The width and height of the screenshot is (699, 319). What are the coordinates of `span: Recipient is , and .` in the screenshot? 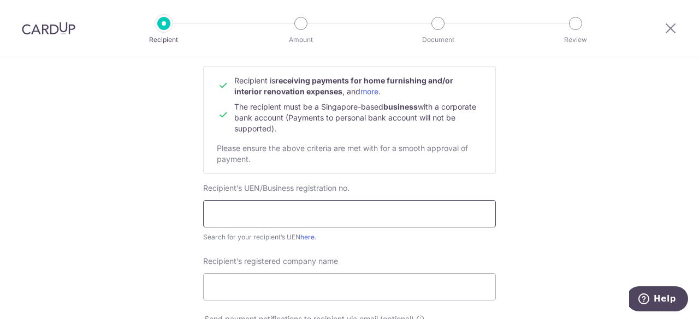 It's located at (343, 86).